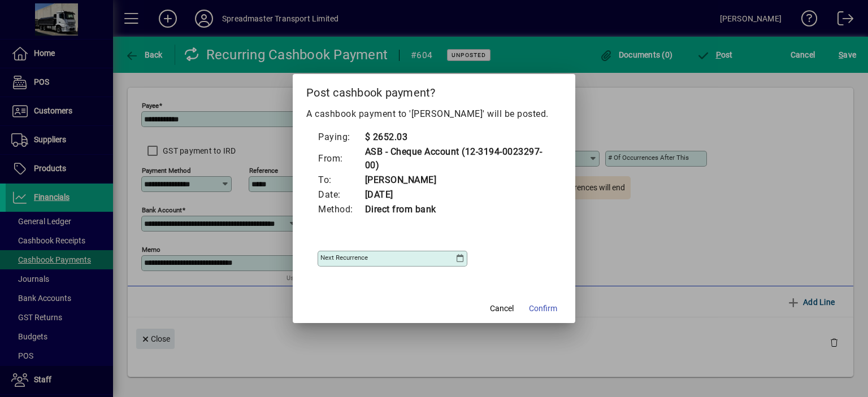 Image resolution: width=868 pixels, height=397 pixels. What do you see at coordinates (434, 91) in the screenshot?
I see `h2: Post cashbook payment?` at bounding box center [434, 91].